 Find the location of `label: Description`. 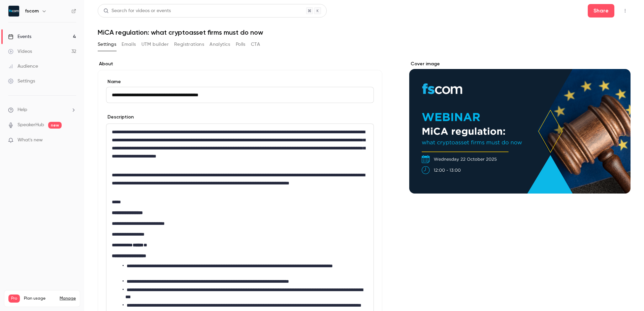

label: Description is located at coordinates (120, 117).